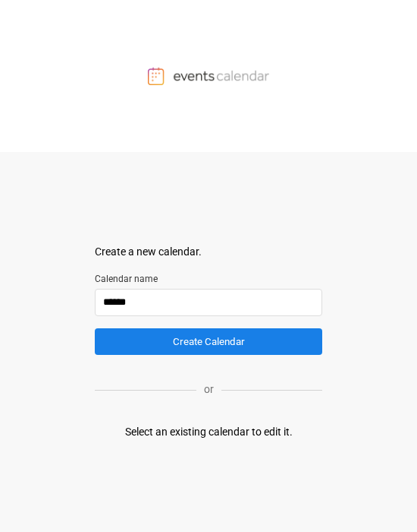  I want to click on p: or, so click(209, 389).